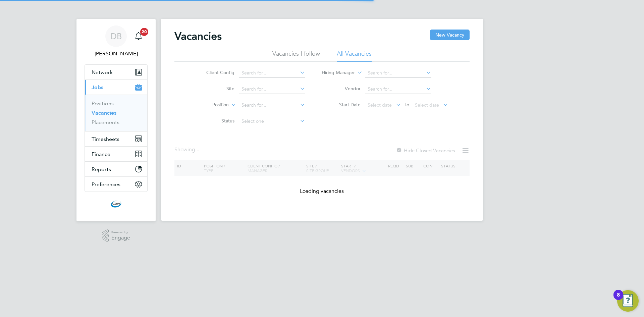 The width and height of the screenshot is (644, 317). I want to click on a: Powered byEngage, so click(116, 236).